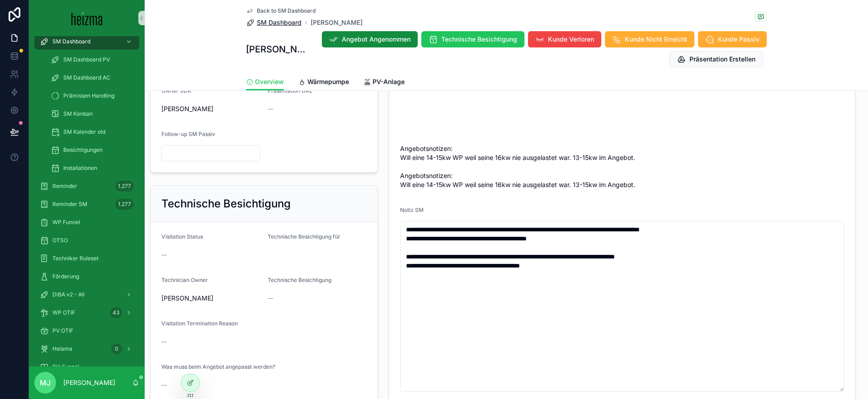 This screenshot has height=399, width=868. What do you see at coordinates (87, 367) in the screenshot?
I see `a: PV-Funnel` at bounding box center [87, 367].